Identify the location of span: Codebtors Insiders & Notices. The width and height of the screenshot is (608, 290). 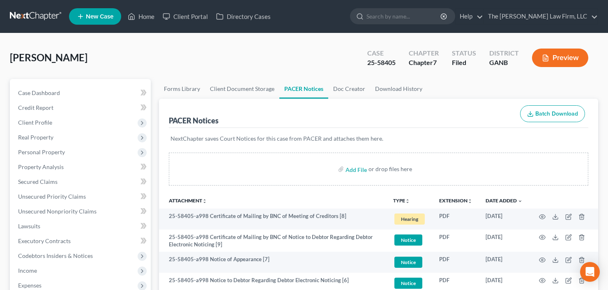
(55, 255).